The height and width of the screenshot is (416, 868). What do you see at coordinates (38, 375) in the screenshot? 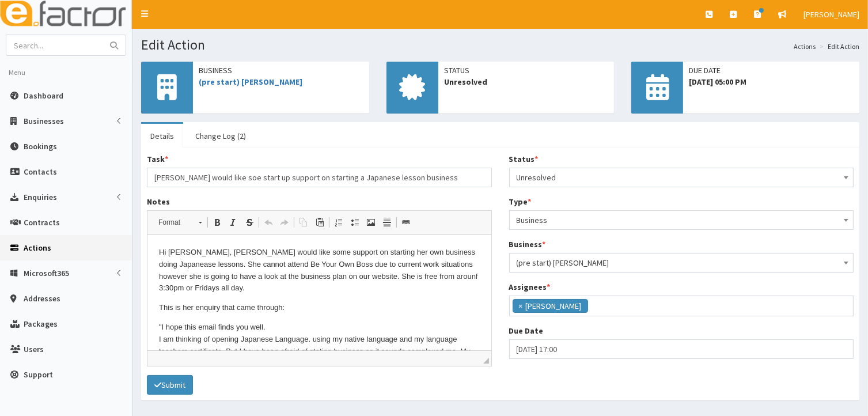
I see `span: Support` at bounding box center [38, 375].